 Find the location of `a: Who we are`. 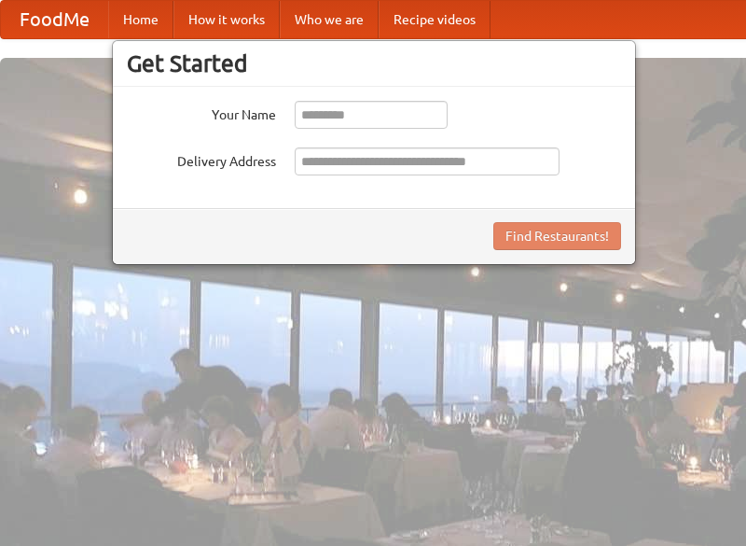

a: Who we are is located at coordinates (329, 20).